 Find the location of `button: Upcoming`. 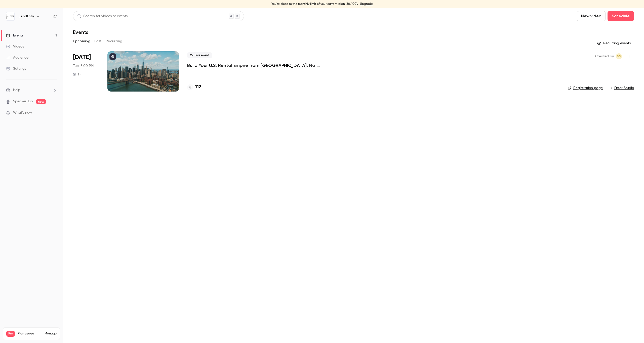

button: Upcoming is located at coordinates (82, 41).